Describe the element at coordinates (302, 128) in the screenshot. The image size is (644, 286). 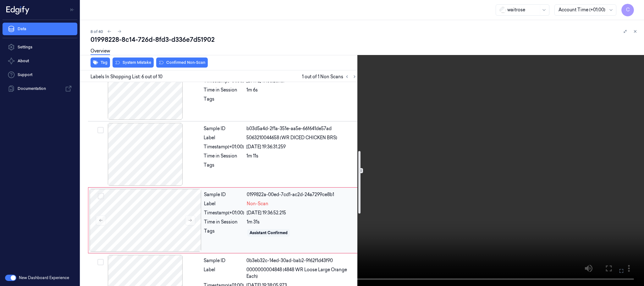
I see `div: b03d5a4d-2f1a-351e-aa5e-66f641de57ad` at that location.